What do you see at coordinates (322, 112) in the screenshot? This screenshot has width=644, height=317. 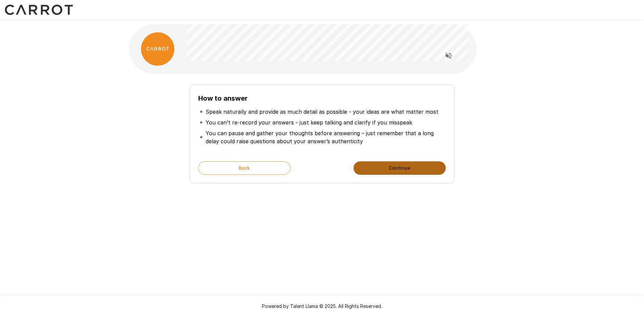 I see `p: Speak naturally and provide as much detail as possible - your ideas are what matter most` at bounding box center [322, 112].